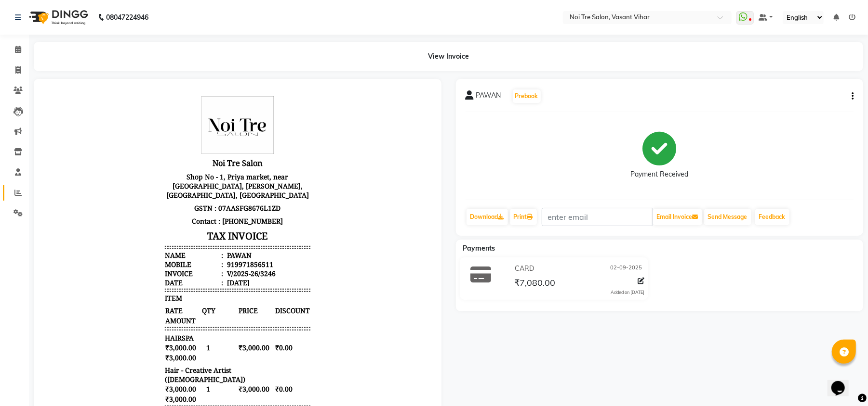 The image size is (868, 406). Describe the element at coordinates (728, 217) in the screenshot. I see `button: Send Message` at that location.